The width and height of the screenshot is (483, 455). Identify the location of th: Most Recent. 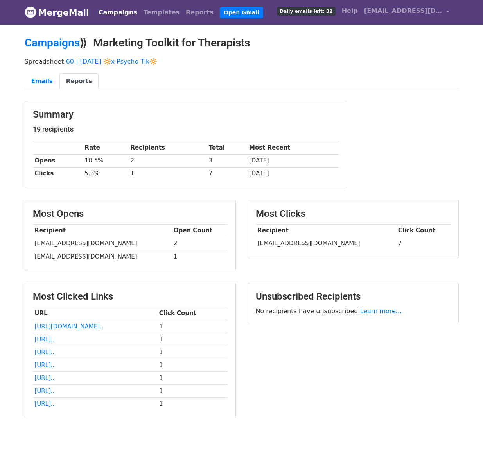
(293, 148).